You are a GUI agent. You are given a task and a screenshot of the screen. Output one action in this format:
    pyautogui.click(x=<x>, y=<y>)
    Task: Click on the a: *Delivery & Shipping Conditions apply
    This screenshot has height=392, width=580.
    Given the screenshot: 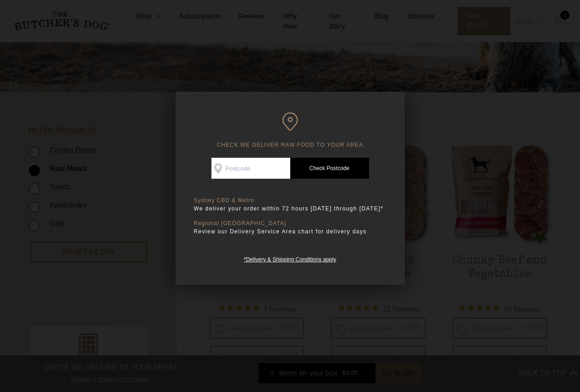 What is the action you would take?
    pyautogui.click(x=290, y=258)
    